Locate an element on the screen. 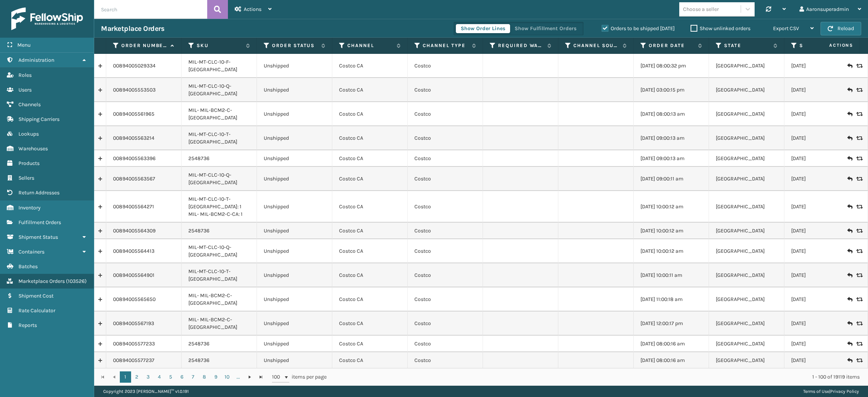  a: Privacy Policy is located at coordinates (845, 391).